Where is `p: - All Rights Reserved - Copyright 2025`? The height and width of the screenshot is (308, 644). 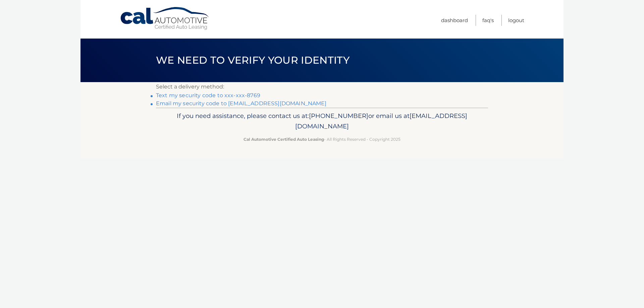 p: - All Rights Reserved - Copyright 2025 is located at coordinates (322, 139).